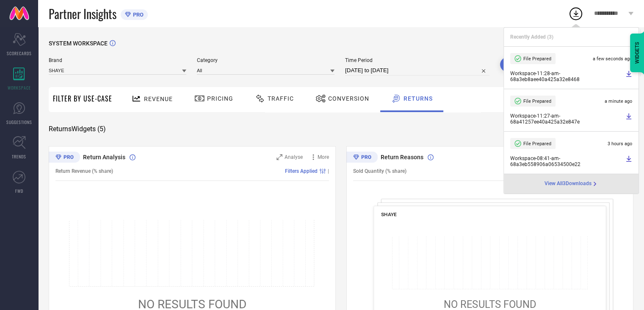 The width and height of the screenshot is (644, 310). I want to click on span: Recently Added ( 3 ), so click(532, 37).